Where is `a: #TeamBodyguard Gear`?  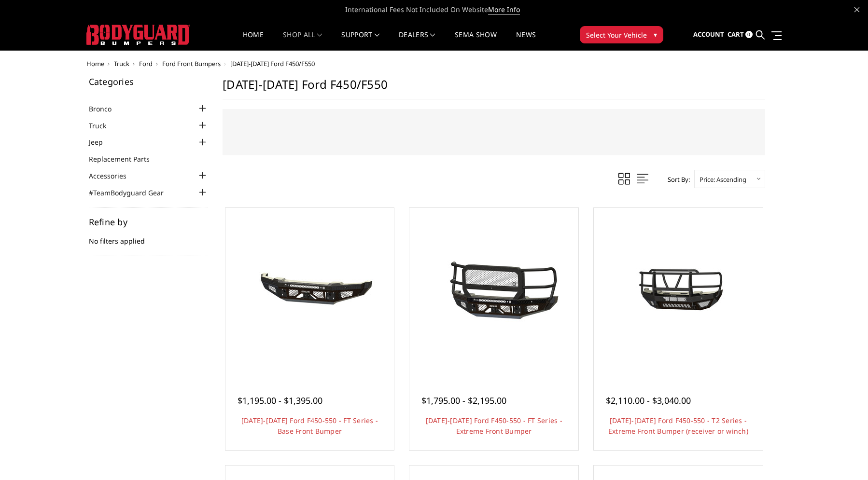 a: #TeamBodyguard Gear is located at coordinates (132, 193).